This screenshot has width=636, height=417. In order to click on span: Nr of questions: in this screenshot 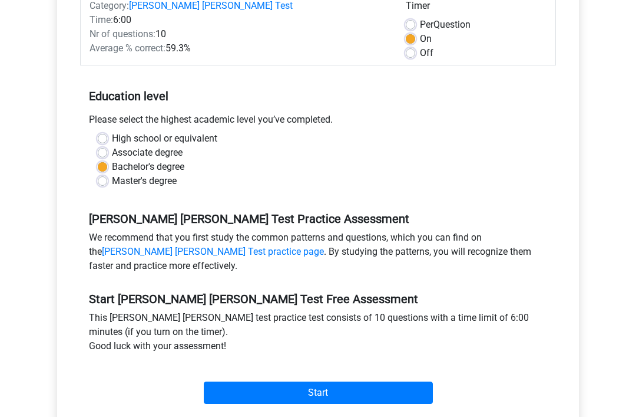, I will do `click(123, 34)`.